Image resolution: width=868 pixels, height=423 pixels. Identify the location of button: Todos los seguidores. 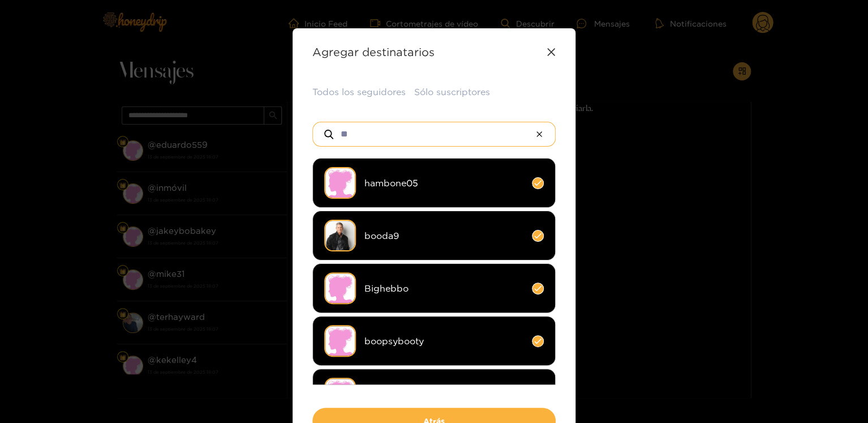
(359, 92).